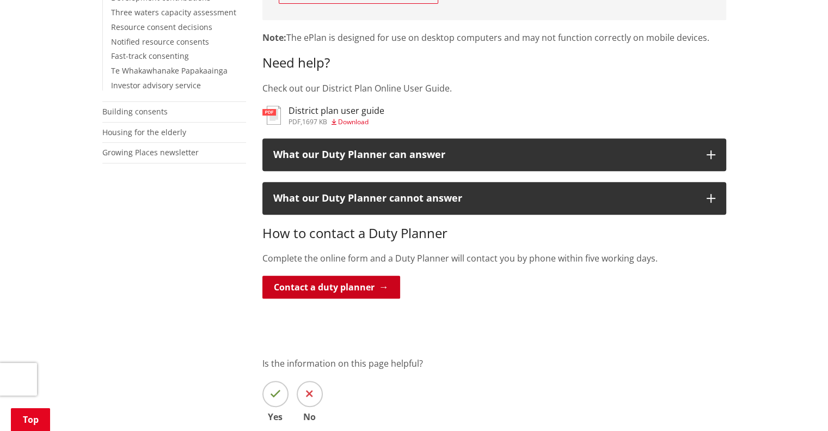 The width and height of the screenshot is (828, 431). I want to click on span: pdf, so click(295, 121).